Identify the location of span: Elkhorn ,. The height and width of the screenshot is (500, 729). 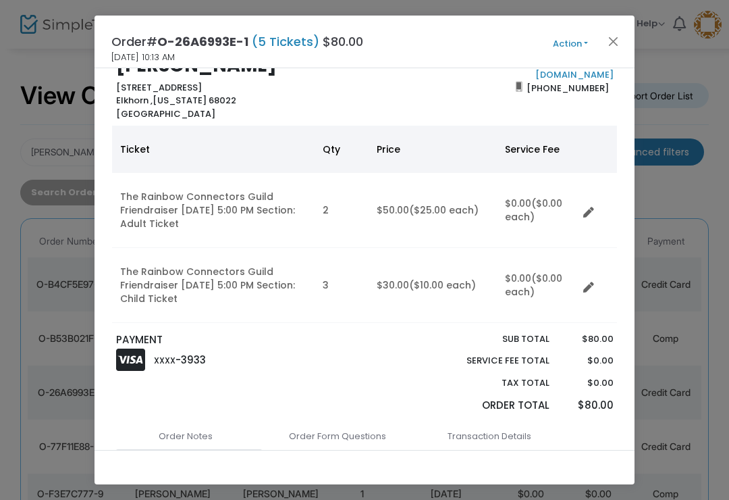
(134, 100).